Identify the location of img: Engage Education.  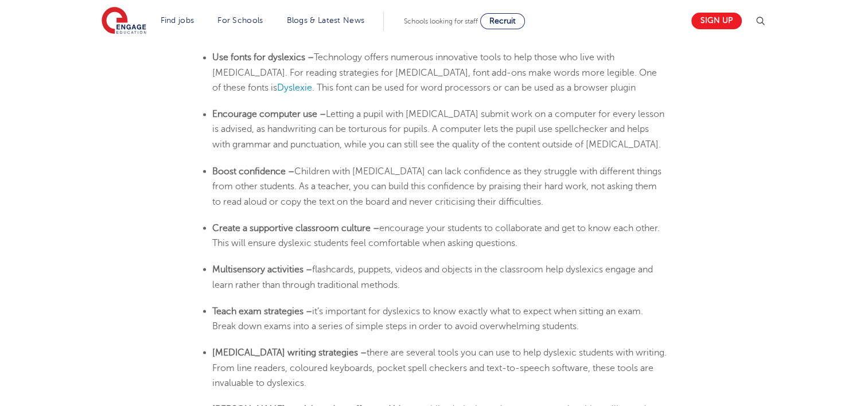
(124, 21).